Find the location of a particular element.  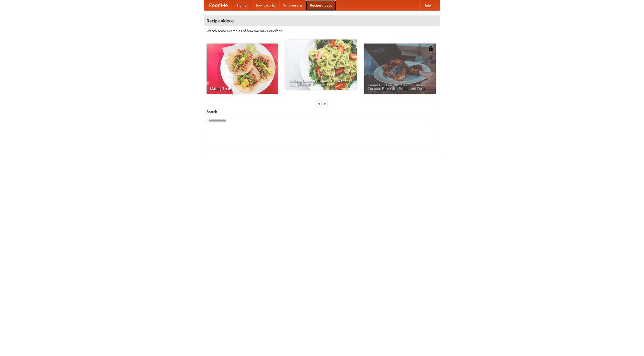

h5: Search is located at coordinates (322, 111).